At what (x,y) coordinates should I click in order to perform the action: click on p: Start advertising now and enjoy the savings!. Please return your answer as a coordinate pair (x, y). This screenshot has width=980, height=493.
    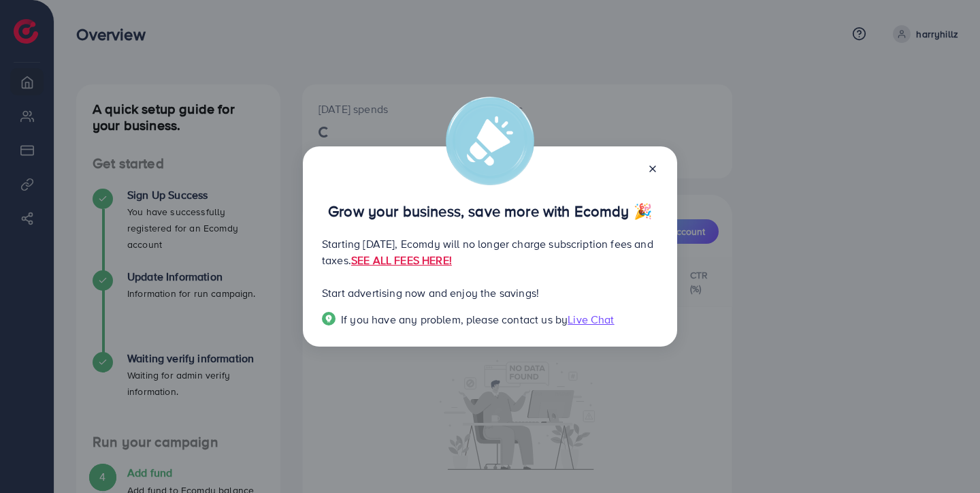
    Looking at the image, I should click on (490, 293).